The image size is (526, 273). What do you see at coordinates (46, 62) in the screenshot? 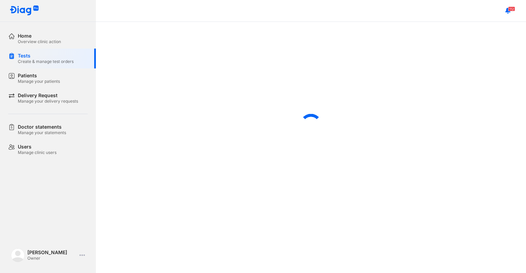
I see `div: Create & manage test orders` at bounding box center [46, 62].